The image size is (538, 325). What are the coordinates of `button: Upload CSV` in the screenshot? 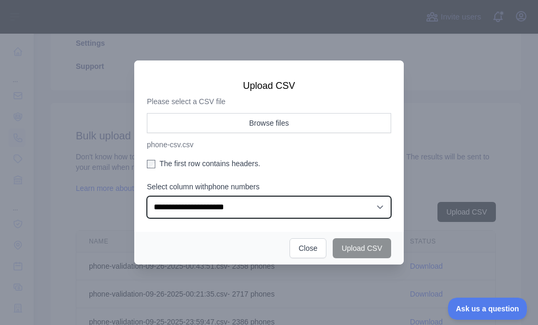 It's located at (361, 248).